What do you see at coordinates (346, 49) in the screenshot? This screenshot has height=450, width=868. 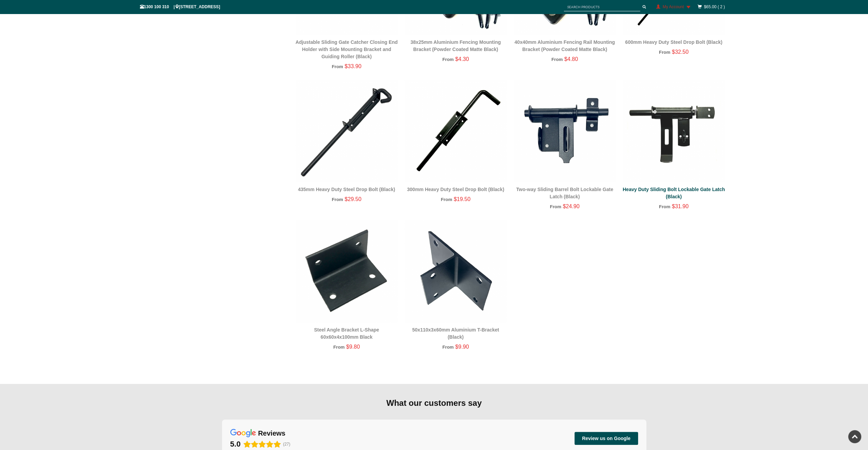 I see `a: Adjustable Sliding Gate Catcher Closing End Holder with Side Mounting Bracket and Guiding Roller ...` at bounding box center [346, 49].